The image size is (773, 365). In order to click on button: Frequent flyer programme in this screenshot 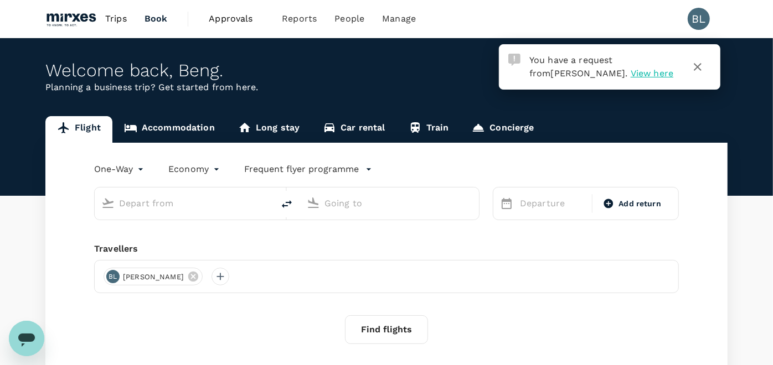, I will do `click(308, 169)`.